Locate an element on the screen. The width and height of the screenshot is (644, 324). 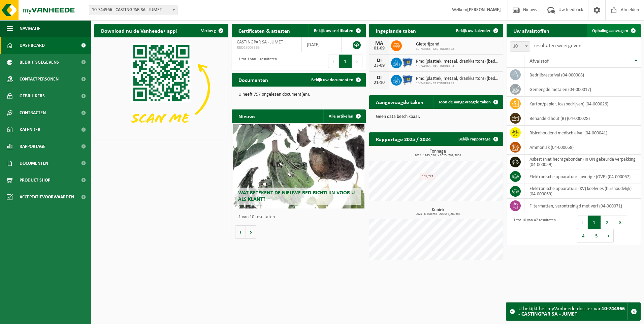
td: gemengde metalen (04-000017) is located at coordinates (582, 89).